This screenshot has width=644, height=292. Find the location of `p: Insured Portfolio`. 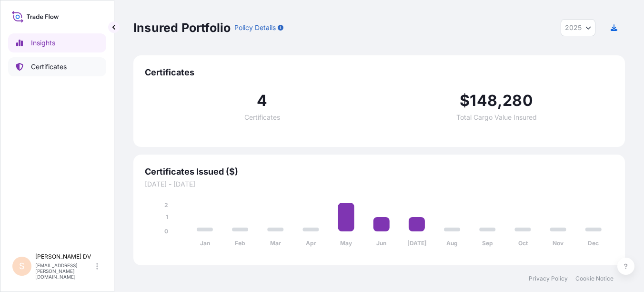

p: Insured Portfolio is located at coordinates (182, 28).